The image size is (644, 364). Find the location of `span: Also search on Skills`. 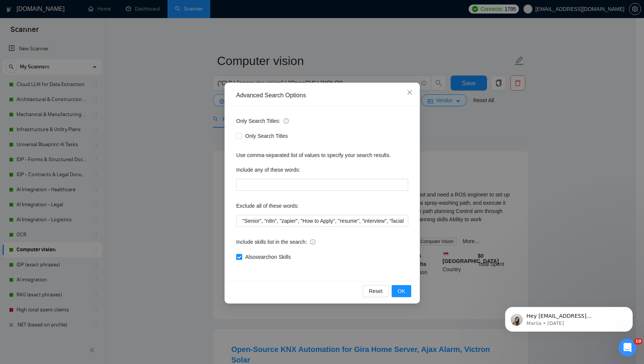

span: Also search on Skills is located at coordinates (268, 257).